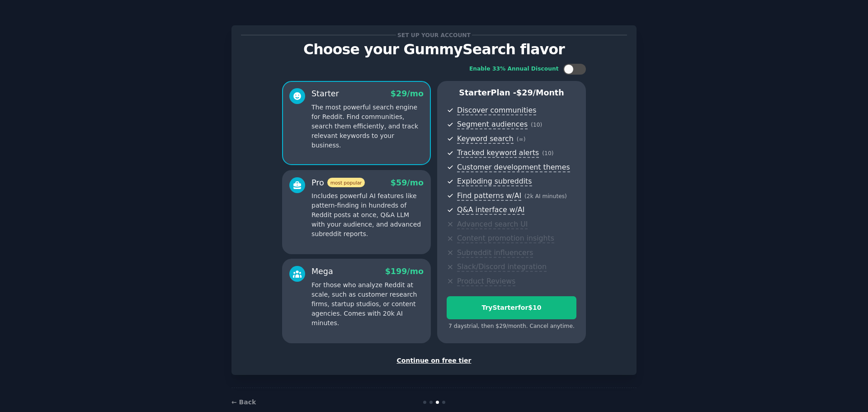 The width and height of the screenshot is (868, 412). Describe the element at coordinates (407, 183) in the screenshot. I see `span: $ 59 /mo` at that location.